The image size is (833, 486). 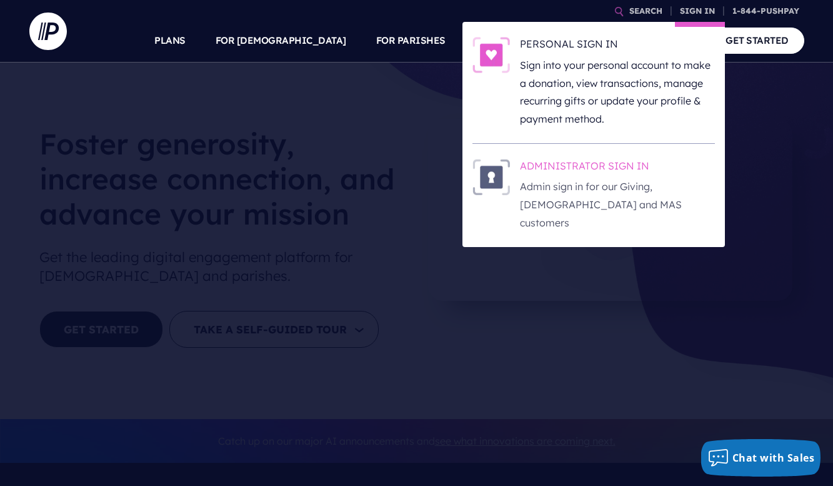 What do you see at coordinates (411, 41) in the screenshot?
I see `a: FOR PARISHES` at bounding box center [411, 41].